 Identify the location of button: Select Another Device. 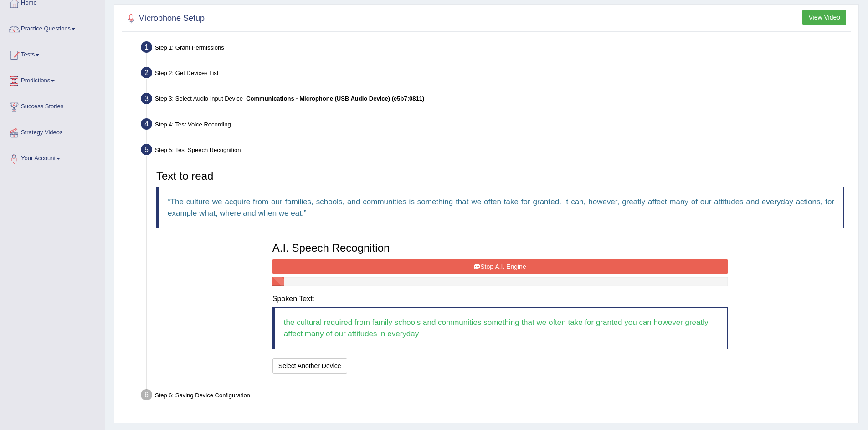
(310, 366).